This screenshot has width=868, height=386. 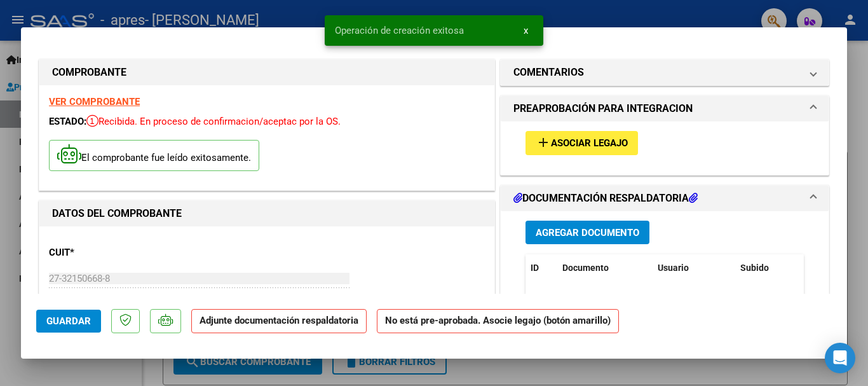 What do you see at coordinates (69, 321) in the screenshot?
I see `span: Guardar` at bounding box center [69, 321].